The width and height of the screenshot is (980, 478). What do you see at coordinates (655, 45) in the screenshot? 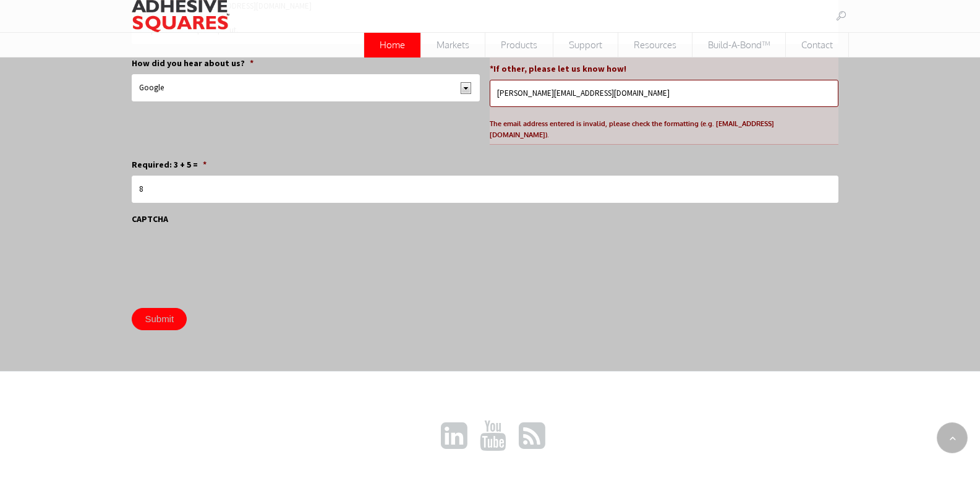
I see `span: Resources` at bounding box center [655, 45].